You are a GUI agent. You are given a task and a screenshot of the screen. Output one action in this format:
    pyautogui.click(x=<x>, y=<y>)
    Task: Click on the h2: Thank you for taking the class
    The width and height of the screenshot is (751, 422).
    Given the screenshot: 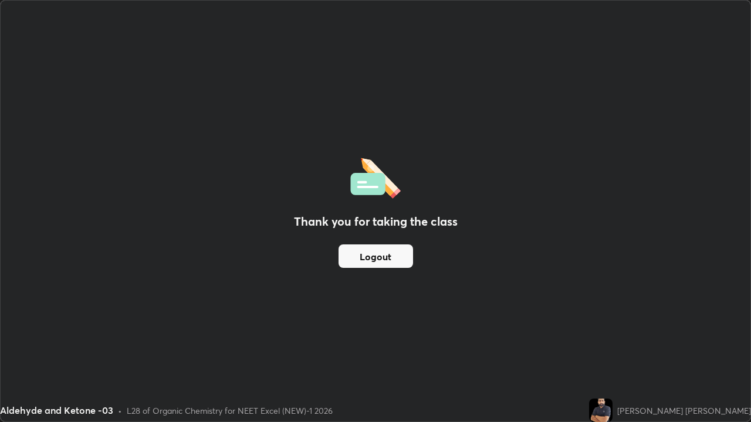 What is the action you would take?
    pyautogui.click(x=375, y=222)
    